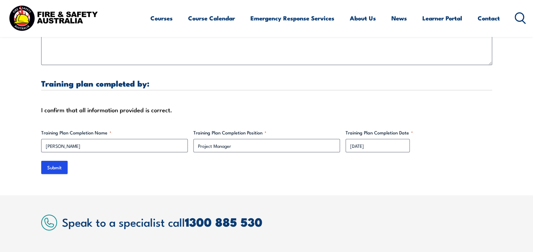 The image size is (533, 252). What do you see at coordinates (266, 110) in the screenshot?
I see `div: I confirm that all information provided is correct.` at bounding box center [266, 110].